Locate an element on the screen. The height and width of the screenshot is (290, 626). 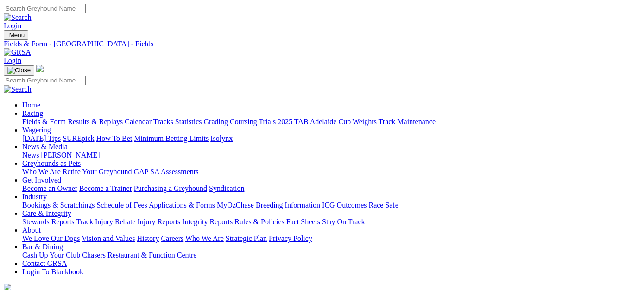
a: Fact Sheets is located at coordinates (303, 222).